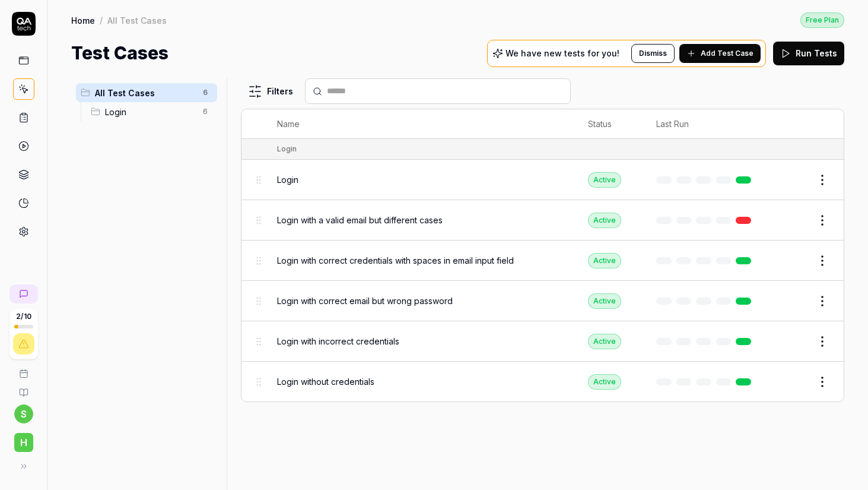 This screenshot has width=868, height=490. I want to click on div: Login, so click(287, 149).